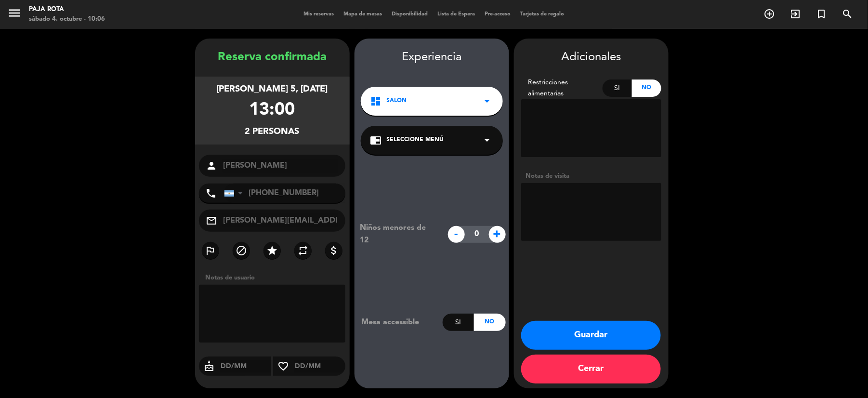  Describe the element at coordinates (275, 278) in the screenshot. I see `div: Notas de usuario` at that location.